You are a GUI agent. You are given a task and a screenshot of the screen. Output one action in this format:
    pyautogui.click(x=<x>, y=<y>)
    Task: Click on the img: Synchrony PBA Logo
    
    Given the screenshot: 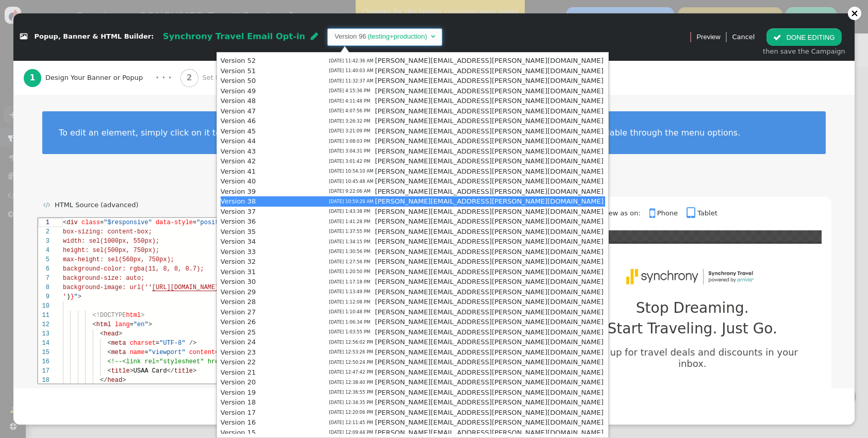 What is the action you would take?
    pyautogui.click(x=692, y=277)
    